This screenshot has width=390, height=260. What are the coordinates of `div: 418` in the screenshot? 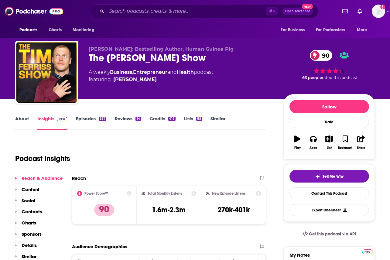 It's located at (172, 119).